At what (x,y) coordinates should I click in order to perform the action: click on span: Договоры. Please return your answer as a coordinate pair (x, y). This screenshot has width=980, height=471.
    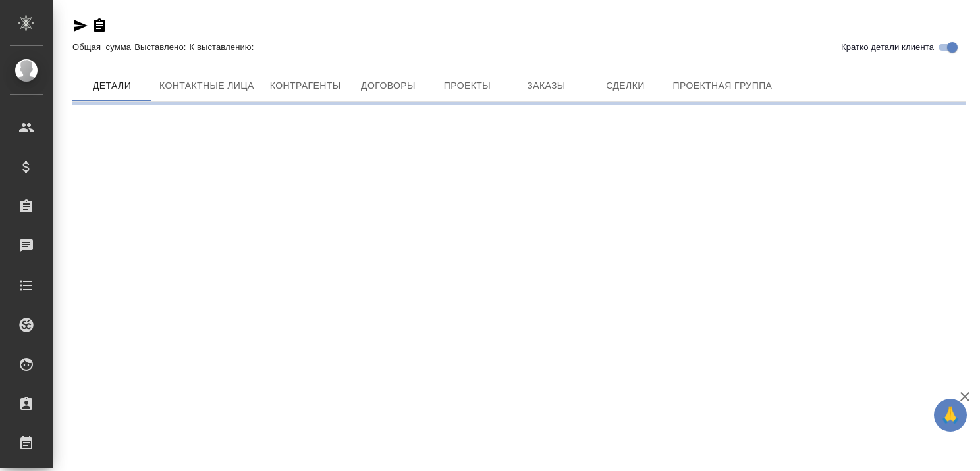
    Looking at the image, I should click on (388, 85).